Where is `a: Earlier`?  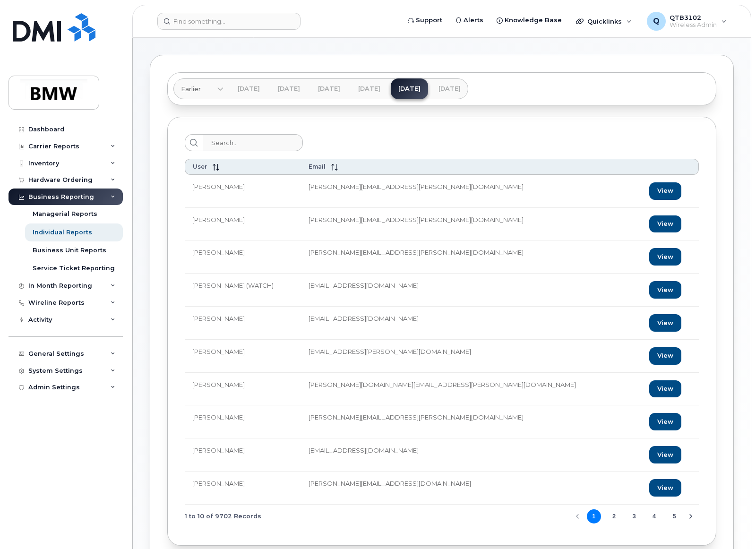 a: Earlier is located at coordinates (199, 89).